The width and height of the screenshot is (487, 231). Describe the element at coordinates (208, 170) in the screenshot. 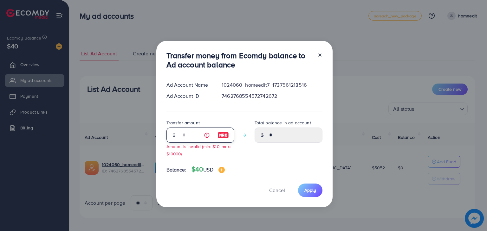

I see `span: USD` at that location.